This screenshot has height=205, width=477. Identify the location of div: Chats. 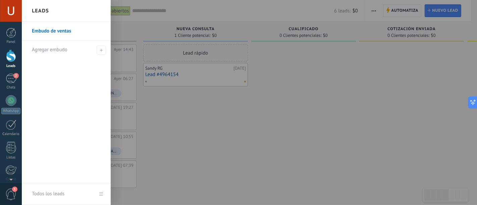
(11, 88).